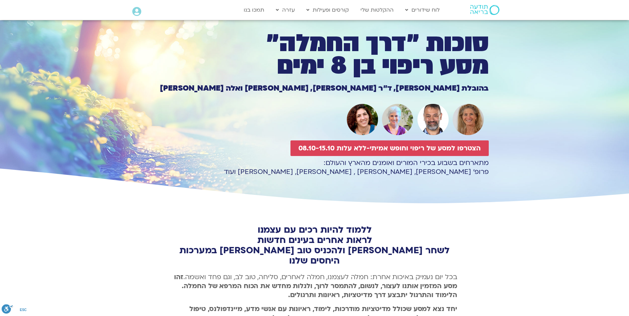 The image size is (629, 316). What do you see at coordinates (254, 10) in the screenshot?
I see `a: תמכו בנו` at bounding box center [254, 10].